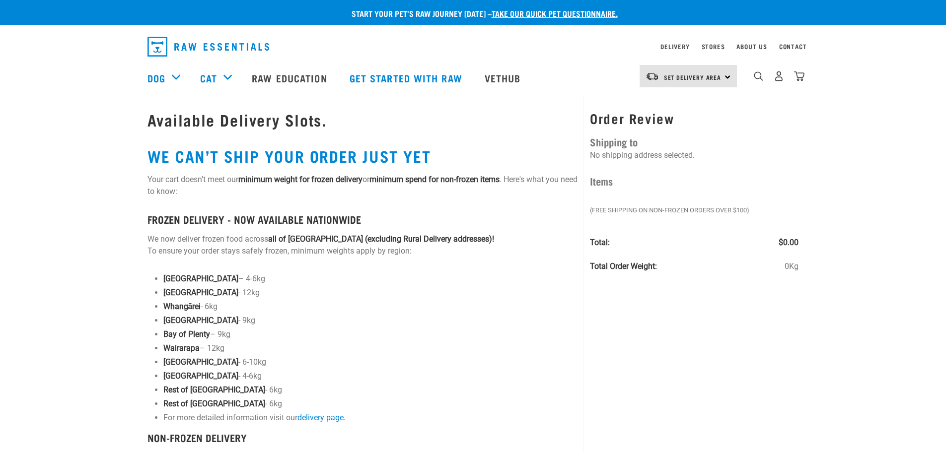 The width and height of the screenshot is (946, 452). Describe the element at coordinates (600, 242) in the screenshot. I see `strong: Total:` at that location.